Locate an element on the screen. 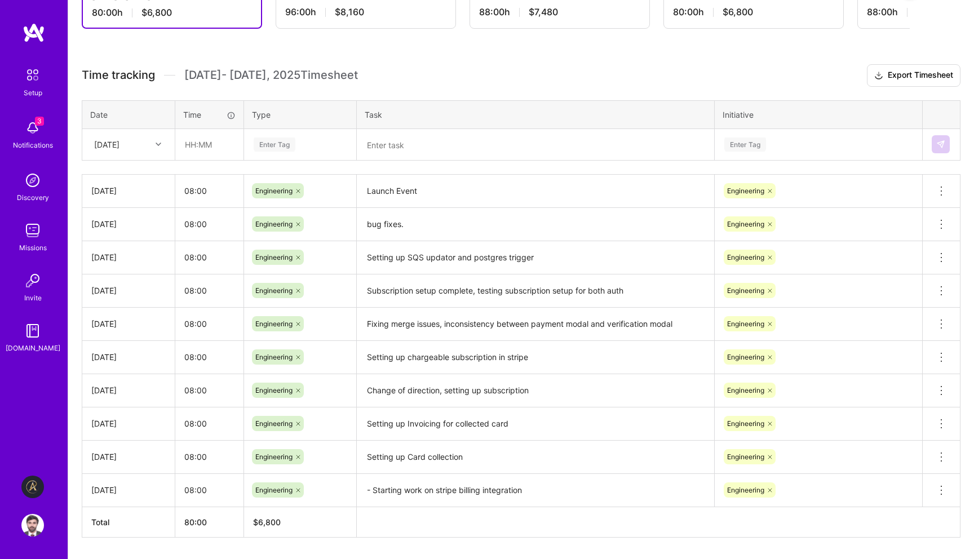 The width and height of the screenshot is (974, 559). img: guide book is located at coordinates (33, 331).